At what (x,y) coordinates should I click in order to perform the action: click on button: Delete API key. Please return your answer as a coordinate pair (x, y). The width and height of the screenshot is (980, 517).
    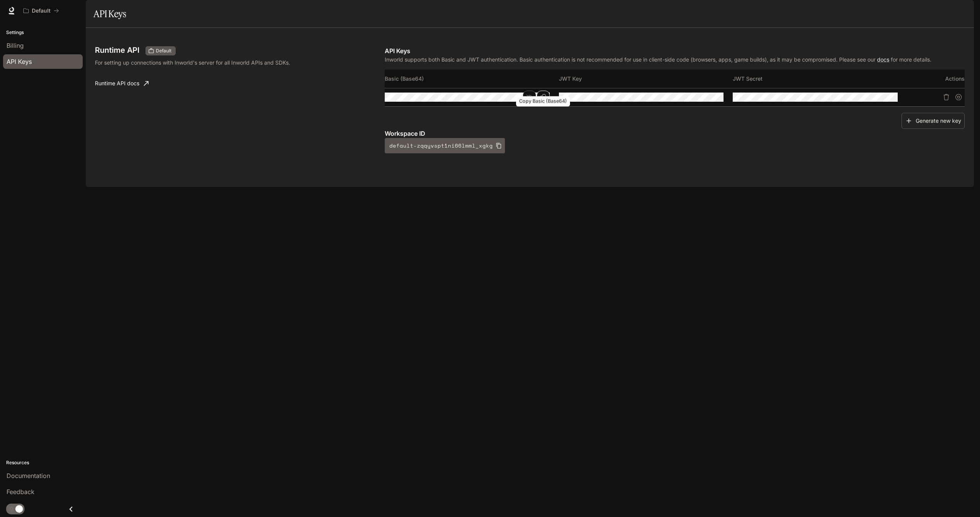
    Looking at the image, I should click on (946, 97).